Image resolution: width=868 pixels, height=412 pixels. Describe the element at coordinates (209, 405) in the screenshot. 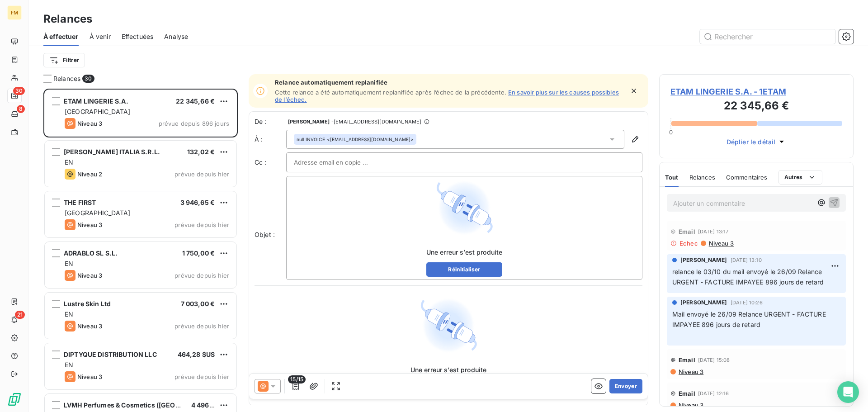

I see `span: 4 496,08 €` at that location.